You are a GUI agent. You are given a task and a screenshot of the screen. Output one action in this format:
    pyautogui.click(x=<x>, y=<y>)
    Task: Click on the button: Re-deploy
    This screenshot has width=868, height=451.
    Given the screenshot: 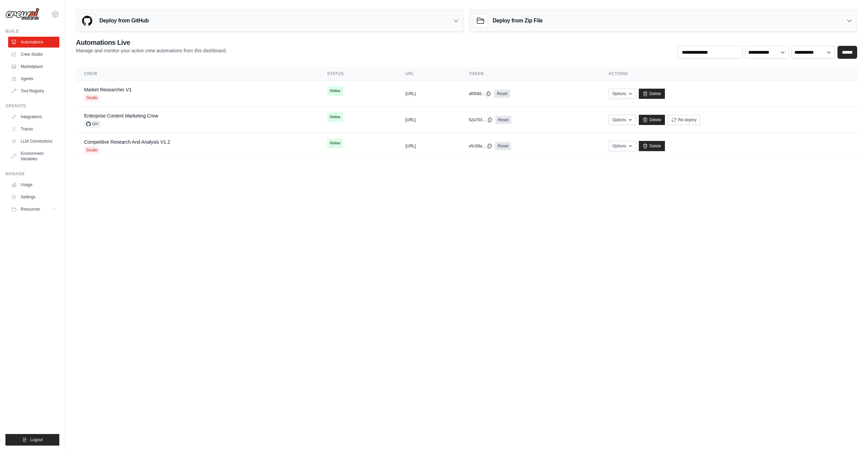 What is the action you would take?
    pyautogui.click(x=684, y=119)
    